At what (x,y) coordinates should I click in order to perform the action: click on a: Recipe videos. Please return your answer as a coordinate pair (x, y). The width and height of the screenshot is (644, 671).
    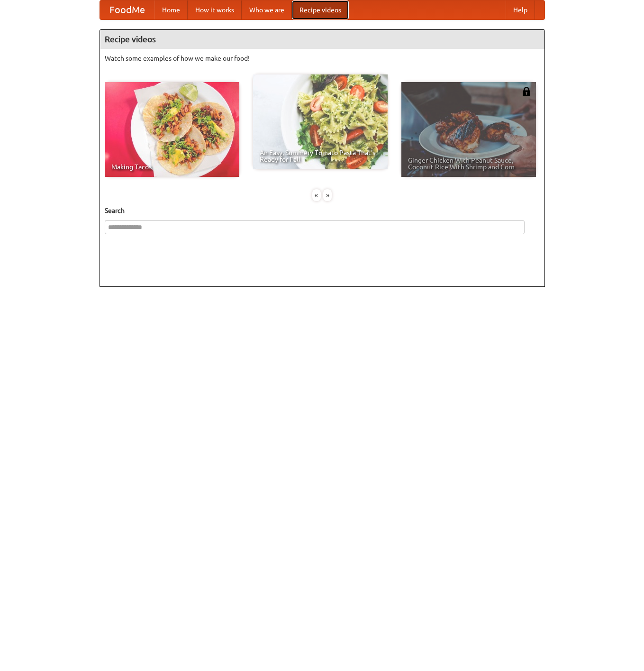
    Looking at the image, I should click on (320, 10).